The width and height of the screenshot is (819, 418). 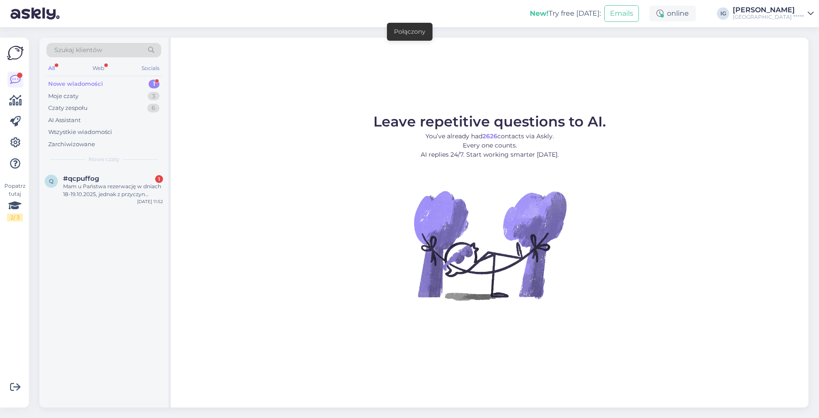 I want to click on span: q, so click(x=51, y=181).